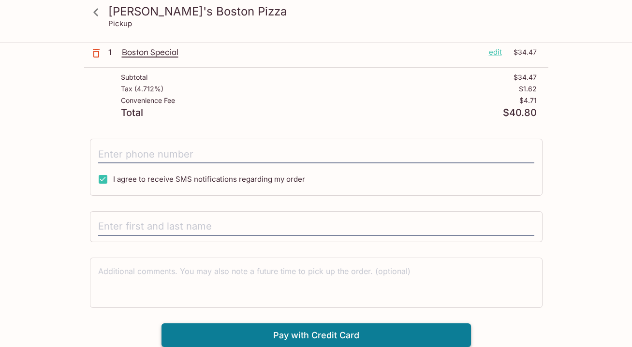  What do you see at coordinates (142, 89) in the screenshot?
I see `p: Tax ( 4.712% )` at bounding box center [142, 89].